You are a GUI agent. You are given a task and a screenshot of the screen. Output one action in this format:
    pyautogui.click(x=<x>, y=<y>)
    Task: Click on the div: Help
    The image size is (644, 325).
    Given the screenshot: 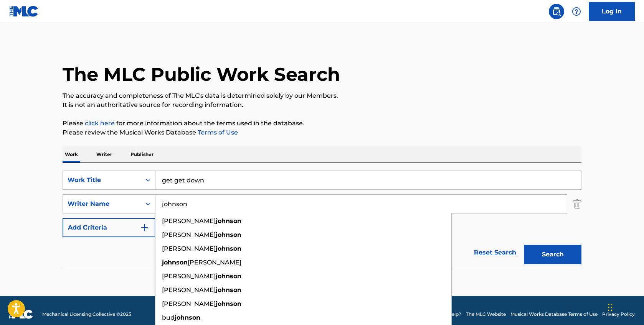 What is the action you would take?
    pyautogui.click(x=577, y=12)
    